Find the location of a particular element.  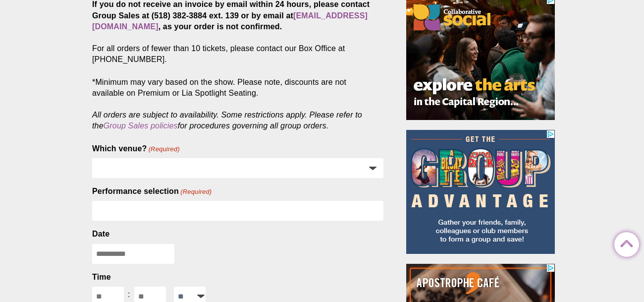

em: All orders are subject to availability. Some restrictions apply. Please refer to the for procedur... is located at coordinates (227, 120).